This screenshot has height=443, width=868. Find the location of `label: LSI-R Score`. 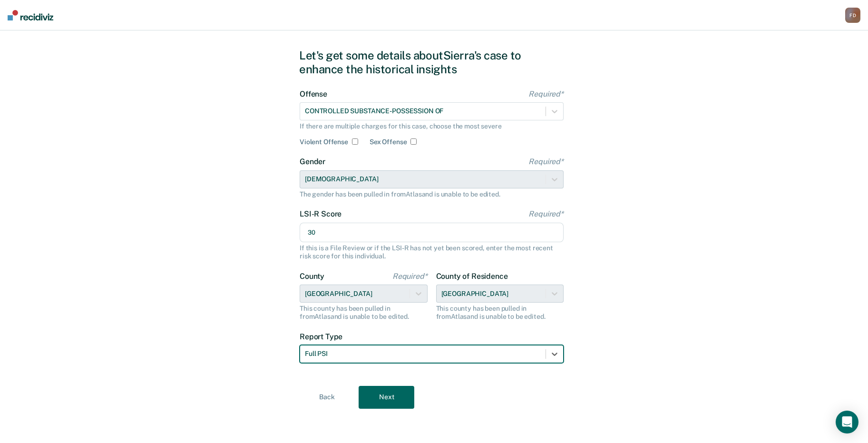

label: LSI-R Score is located at coordinates (431, 214).